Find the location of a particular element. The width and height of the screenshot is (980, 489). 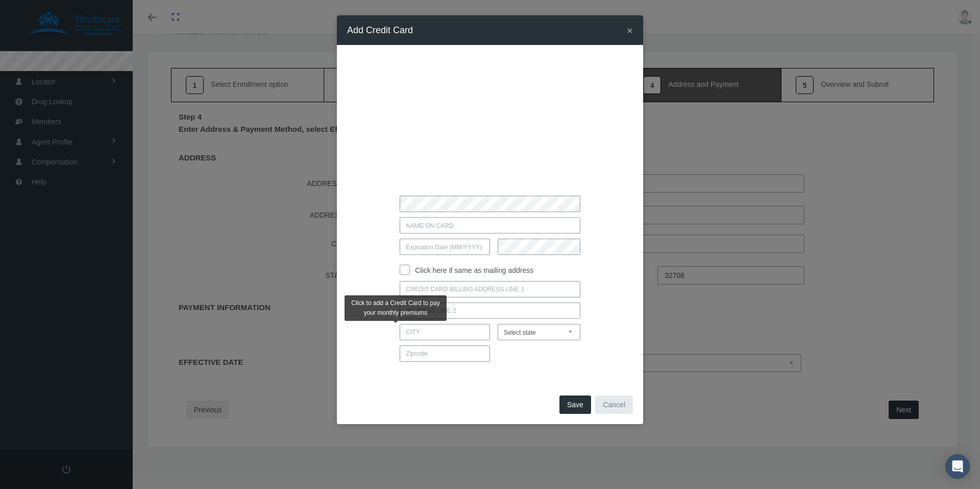

input: Name on Card is located at coordinates (490, 225).